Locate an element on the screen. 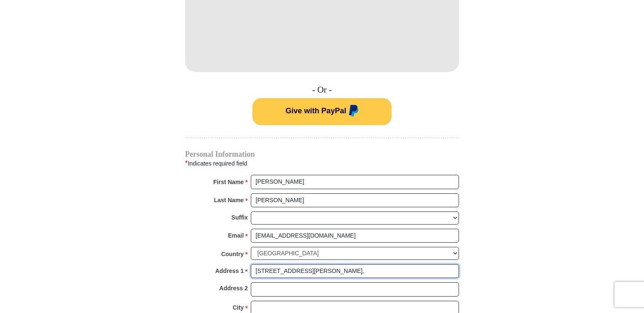 This screenshot has height=313, width=644. div: Indicates required field is located at coordinates (322, 163).